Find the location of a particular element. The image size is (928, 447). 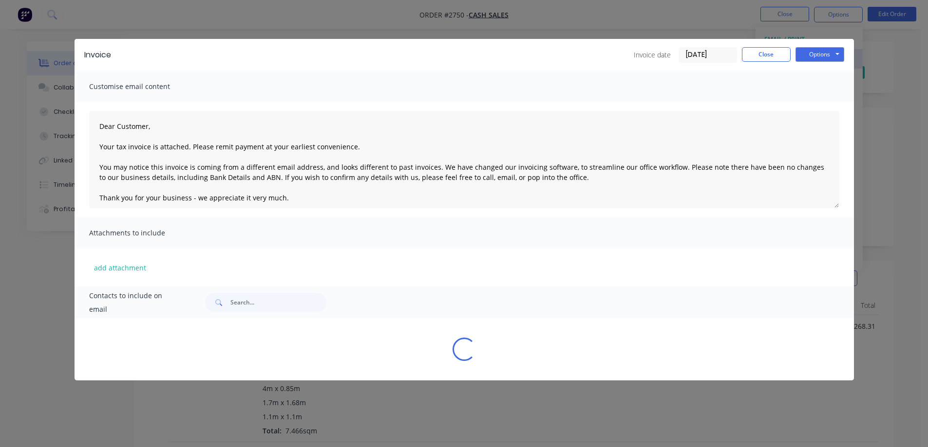

button: Options is located at coordinates (819, 55).